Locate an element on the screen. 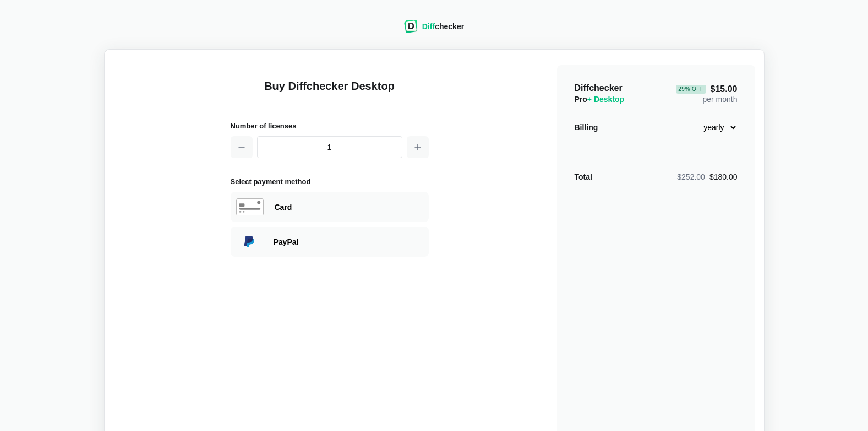 The height and width of the screenshot is (431, 868). span: Diff is located at coordinates (428, 26).